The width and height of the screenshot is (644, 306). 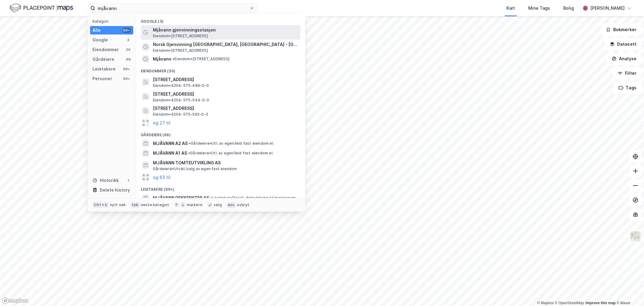 I want to click on div: Kontrollprogram for chat, so click(x=629, y=291).